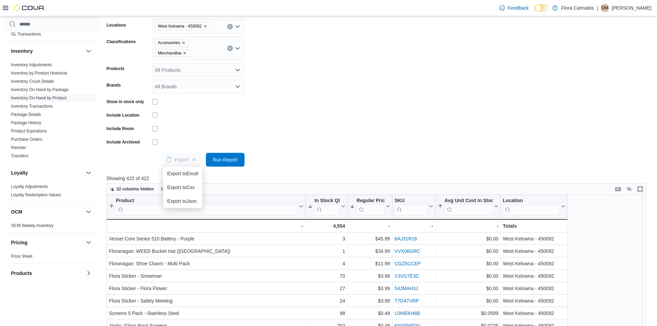 This screenshot has height=326, width=657. What do you see at coordinates (407, 301) in the screenshot?
I see `a: T7D47VRP` at bounding box center [407, 301].